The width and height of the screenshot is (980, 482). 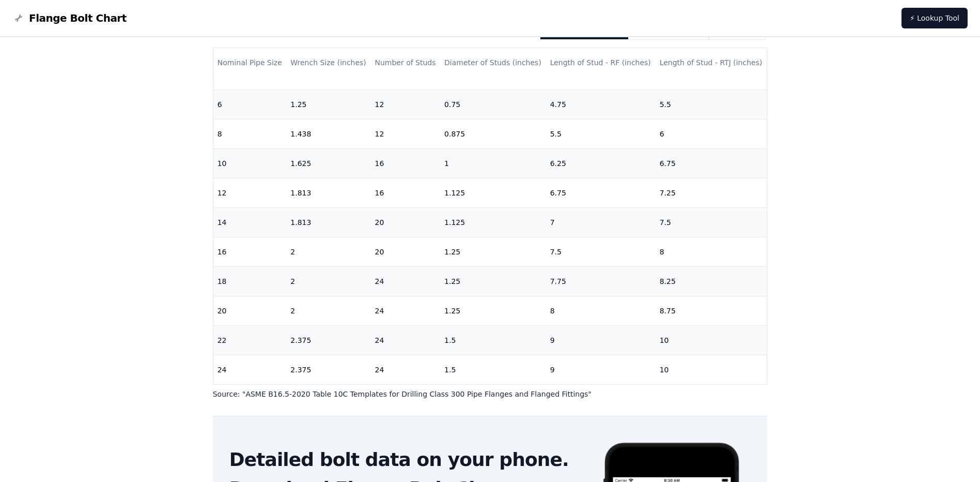 What do you see at coordinates (600, 63) in the screenshot?
I see `th: Length of Stud - RF (inches)` at bounding box center [600, 63].